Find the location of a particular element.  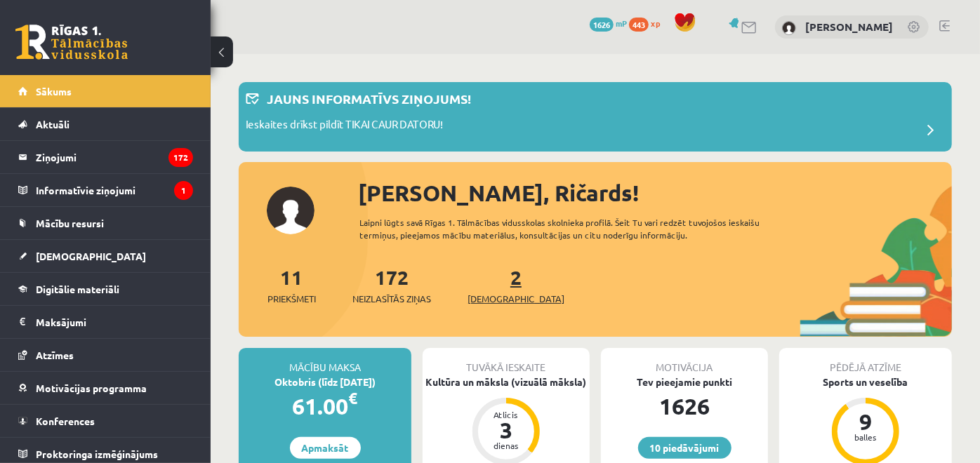

a: Apmaksāt is located at coordinates (325, 448).